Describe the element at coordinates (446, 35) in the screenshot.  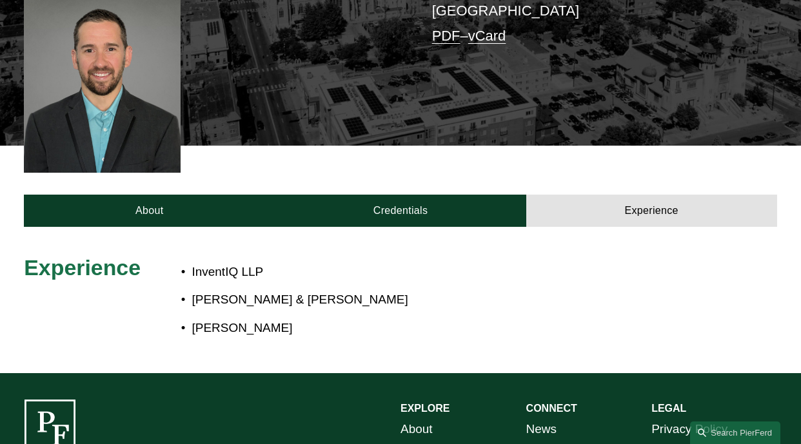
I see `a: PDF` at that location.